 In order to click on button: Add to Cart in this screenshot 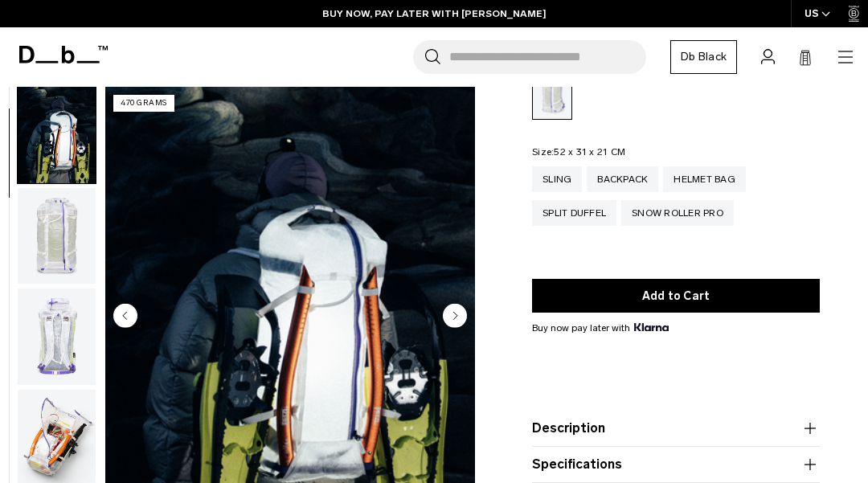, I will do `click(676, 296)`.